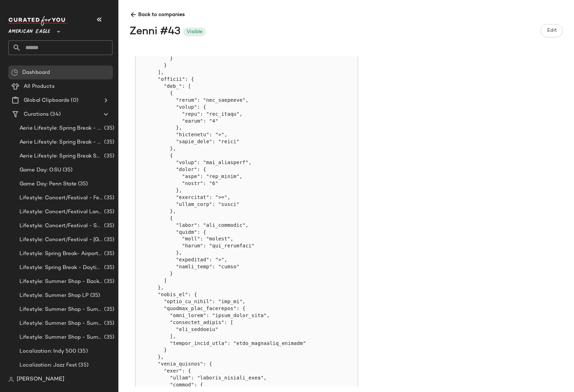  I want to click on span: Aerie Lifestyle: Spring Break - Girly/Femme, so click(61, 128).